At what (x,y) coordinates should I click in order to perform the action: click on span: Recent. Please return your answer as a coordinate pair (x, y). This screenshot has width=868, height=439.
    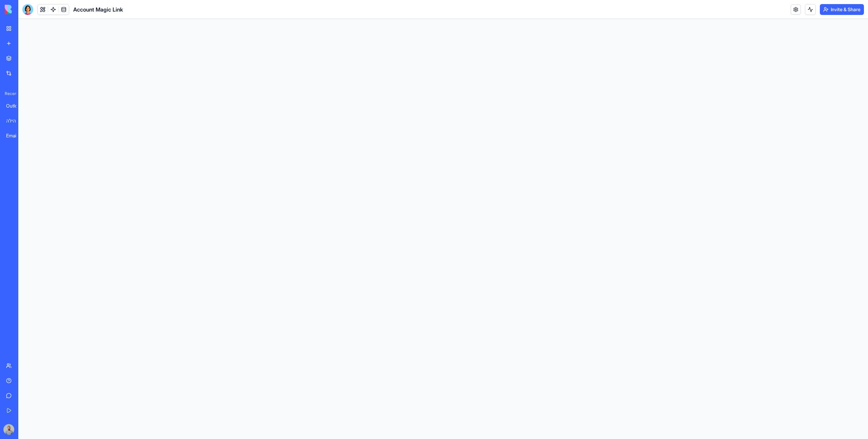
    Looking at the image, I should click on (9, 94).